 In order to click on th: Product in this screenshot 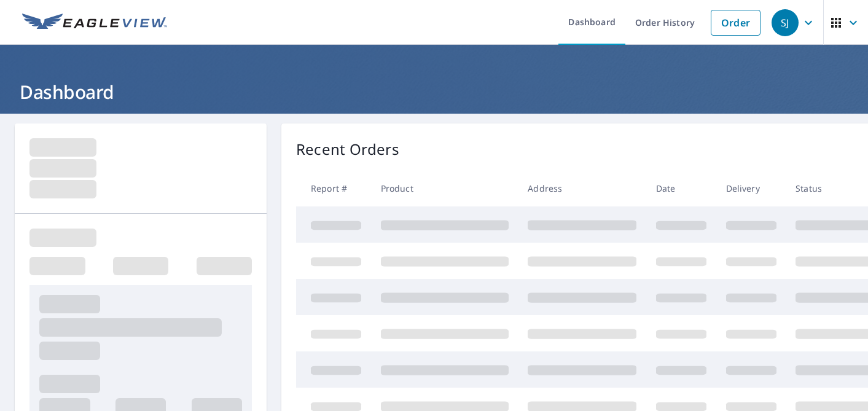, I will do `click(445, 188)`.